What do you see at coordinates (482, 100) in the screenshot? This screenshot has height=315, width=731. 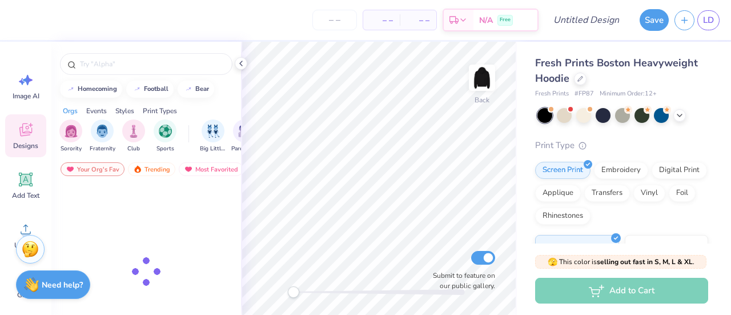 I see `div: Back` at bounding box center [482, 100].